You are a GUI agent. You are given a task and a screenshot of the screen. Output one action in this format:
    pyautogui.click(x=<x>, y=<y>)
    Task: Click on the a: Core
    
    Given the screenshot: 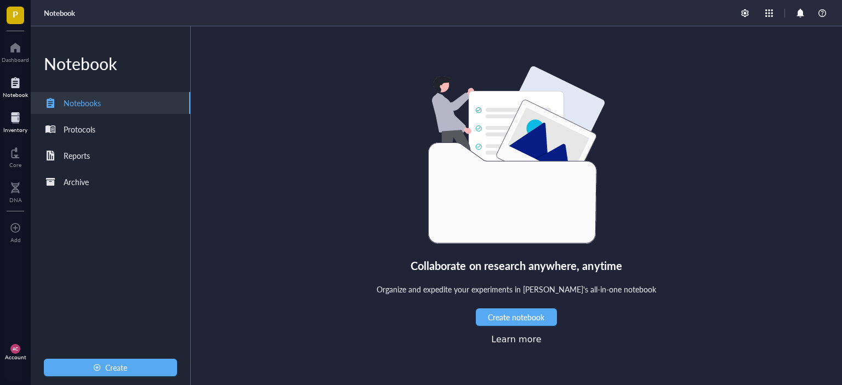 What is the action you would take?
    pyautogui.click(x=15, y=156)
    